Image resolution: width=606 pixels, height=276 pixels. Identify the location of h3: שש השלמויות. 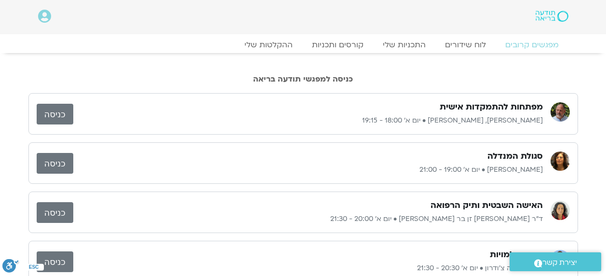
(516, 255).